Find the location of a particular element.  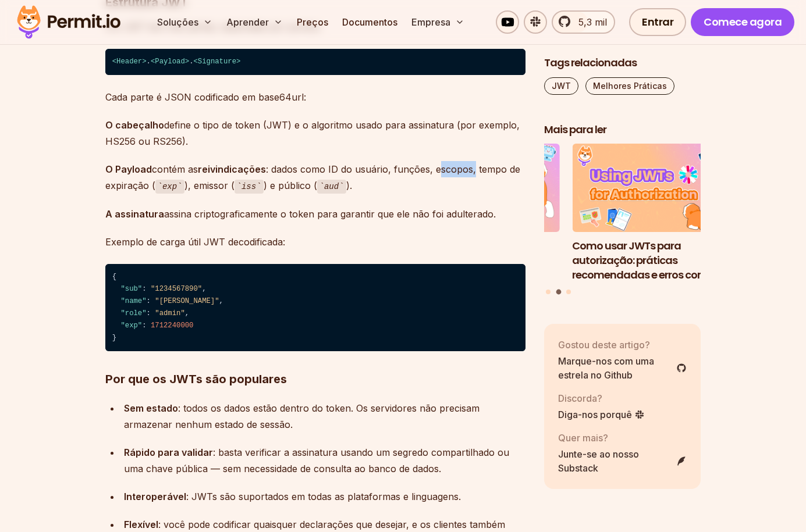

span: "exp" is located at coordinates (131, 325).